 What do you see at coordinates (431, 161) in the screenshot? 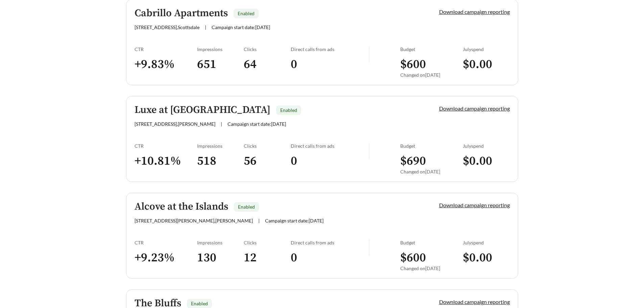
I see `h3: $ 690` at bounding box center [431, 161].